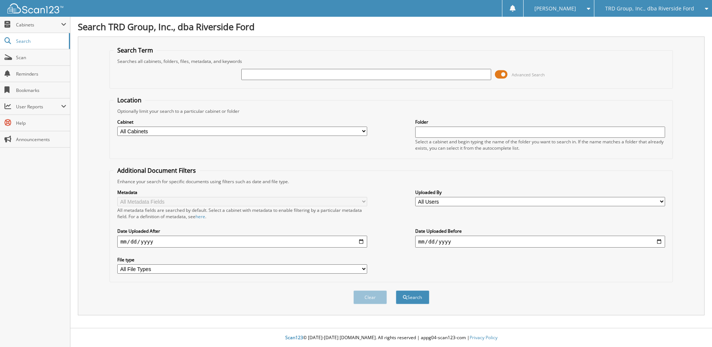  What do you see at coordinates (391, 181) in the screenshot?
I see `div: Enhance your search for specific documents using filters such as date and file type.` at bounding box center [391, 181].